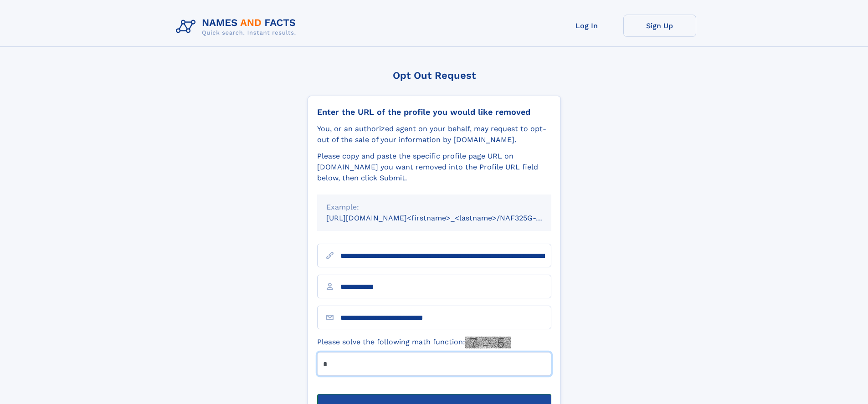  I want to click on div: You, or an authorized agent on your behalf, may request to opt-out of the sale of your informatio..., so click(434, 134).